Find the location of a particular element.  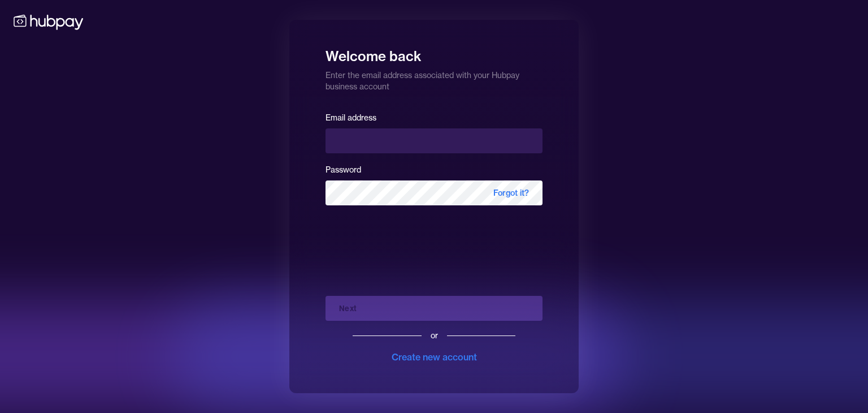

label: Email address is located at coordinates (351, 118).